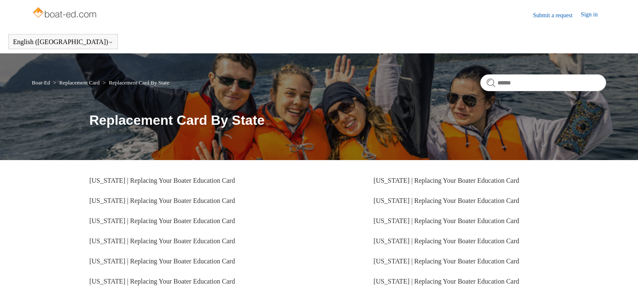  I want to click on li: Replacement Card By State, so click(135, 82).